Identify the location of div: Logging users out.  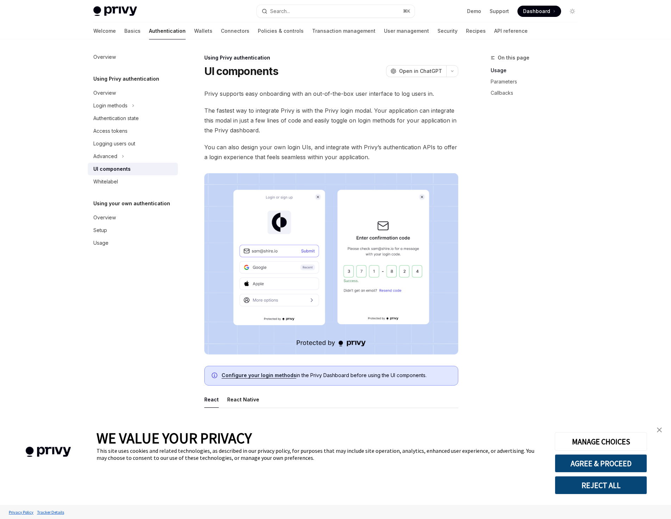
(114, 144).